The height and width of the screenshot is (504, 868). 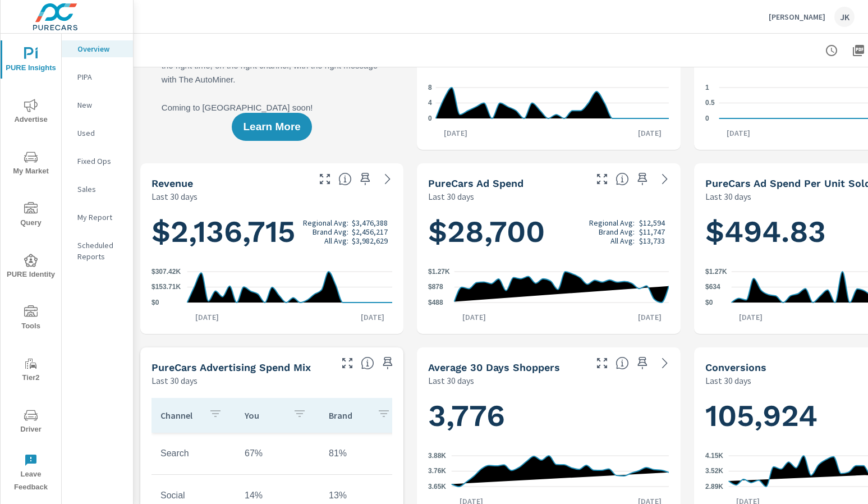 What do you see at coordinates (436, 287) in the screenshot?
I see `text: $878` at bounding box center [436, 287].